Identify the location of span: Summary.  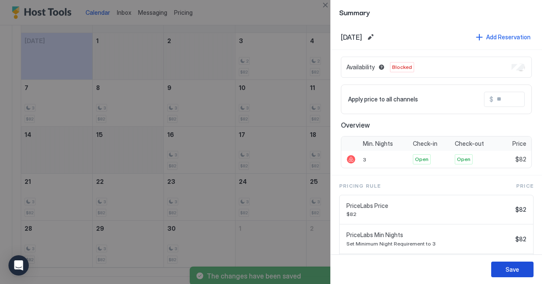
(436, 12).